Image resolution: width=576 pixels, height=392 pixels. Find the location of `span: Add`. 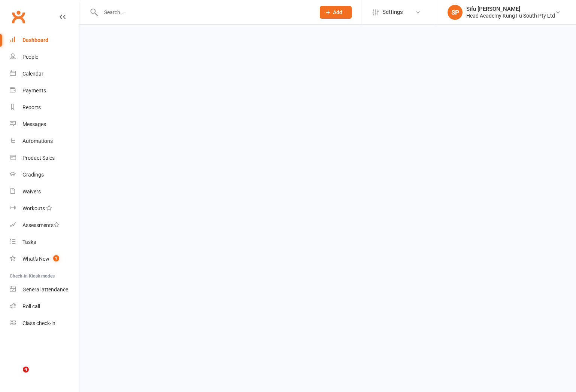

span: Add is located at coordinates (338, 12).